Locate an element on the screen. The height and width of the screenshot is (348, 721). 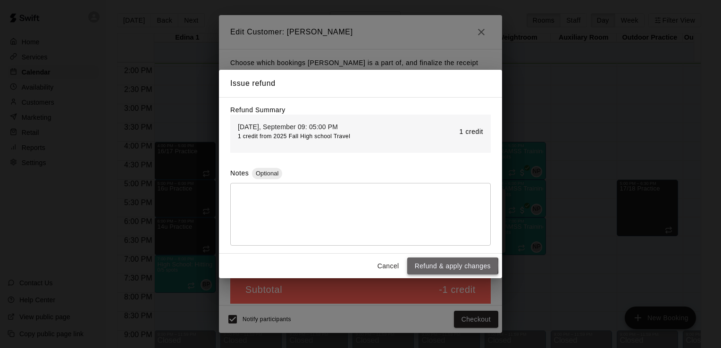
button: Refund & apply changes is located at coordinates (453, 266).